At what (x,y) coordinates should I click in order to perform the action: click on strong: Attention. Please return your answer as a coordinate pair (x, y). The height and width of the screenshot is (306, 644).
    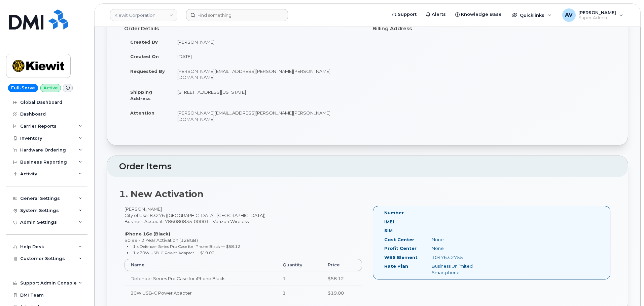
    Looking at the image, I should click on (142, 113).